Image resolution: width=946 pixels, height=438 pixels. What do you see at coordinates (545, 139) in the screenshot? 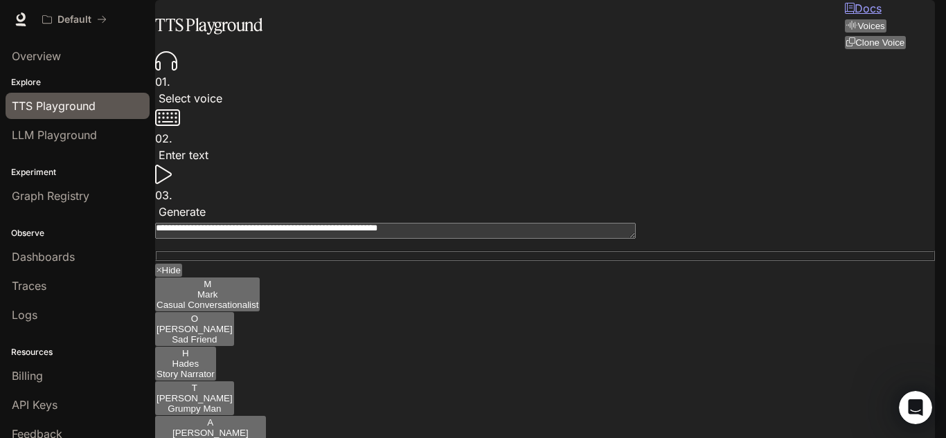
I see `p: 0 2 .` at bounding box center [545, 139].